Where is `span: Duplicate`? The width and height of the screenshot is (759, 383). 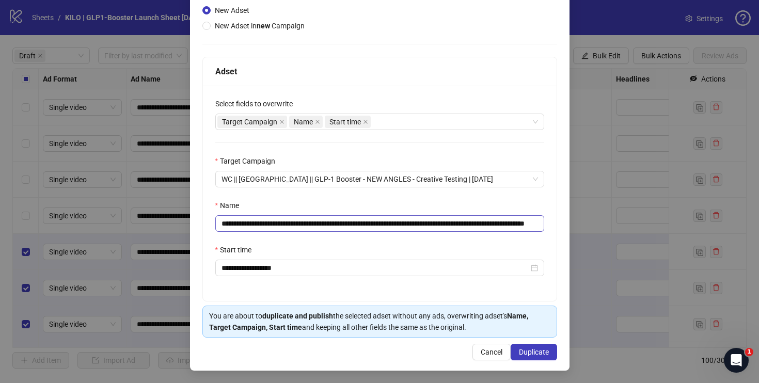
span: Duplicate is located at coordinates (534, 352).